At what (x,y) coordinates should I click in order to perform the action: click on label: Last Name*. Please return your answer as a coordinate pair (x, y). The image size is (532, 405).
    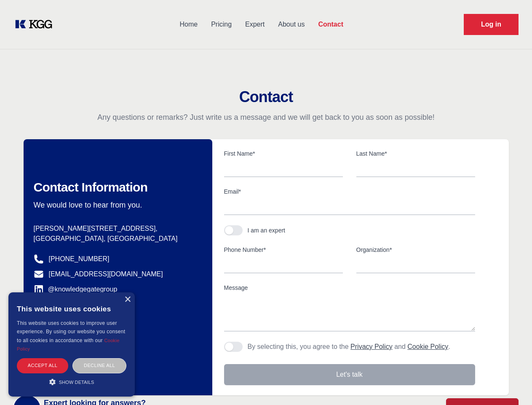
    Looking at the image, I should click on (416, 153).